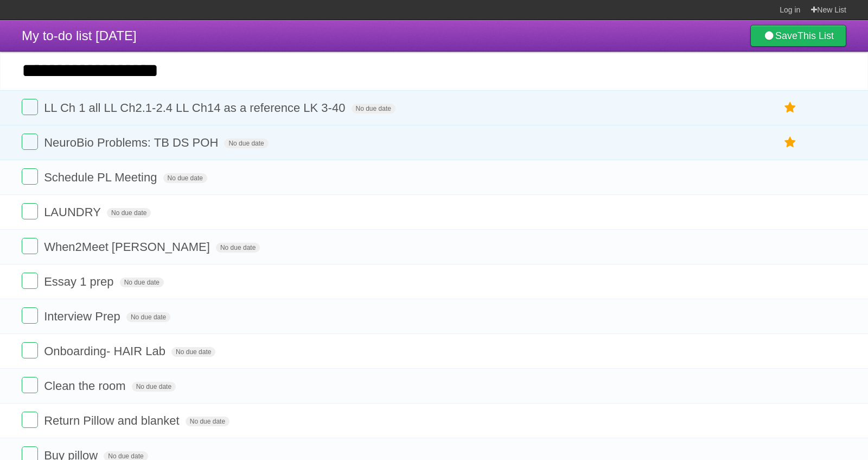 The image size is (868, 460). Describe the element at coordinates (196, 107) in the screenshot. I see `span: LL Ch 1 all LL Ch2.1-2.4 LL Ch14 as a reference LK 3-40` at that location.